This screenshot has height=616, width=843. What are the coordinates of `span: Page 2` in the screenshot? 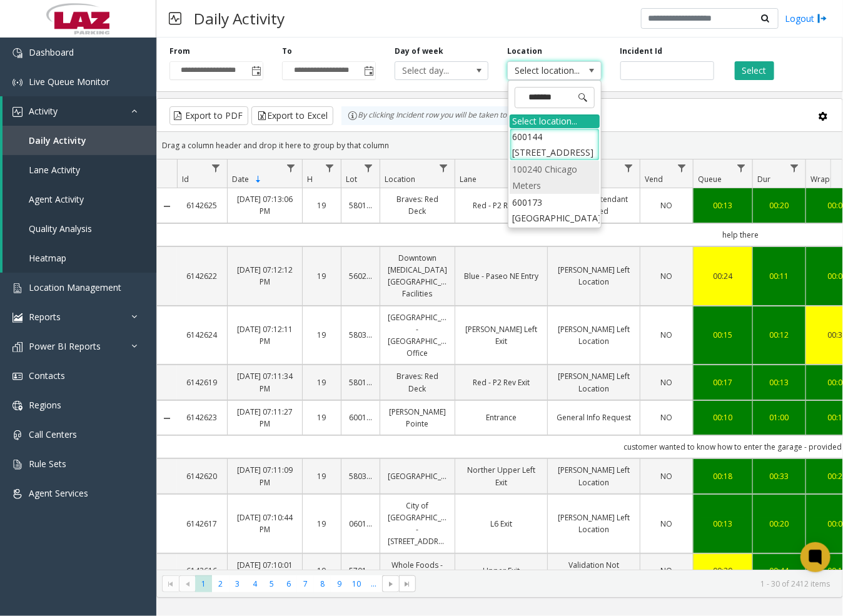 It's located at (220, 583).